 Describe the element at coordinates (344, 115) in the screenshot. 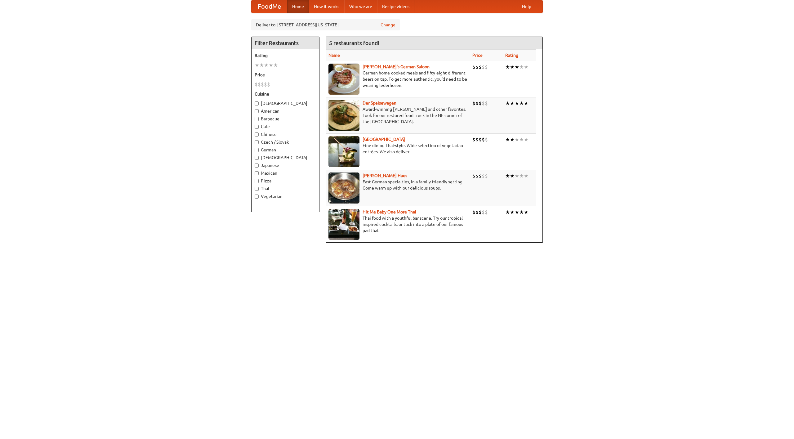

I see `img: speisewagen.jpg` at that location.